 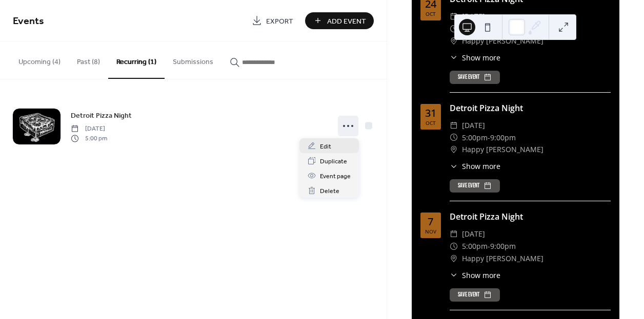 What do you see at coordinates (333, 161) in the screenshot?
I see `span: Duplicate` at bounding box center [333, 161].